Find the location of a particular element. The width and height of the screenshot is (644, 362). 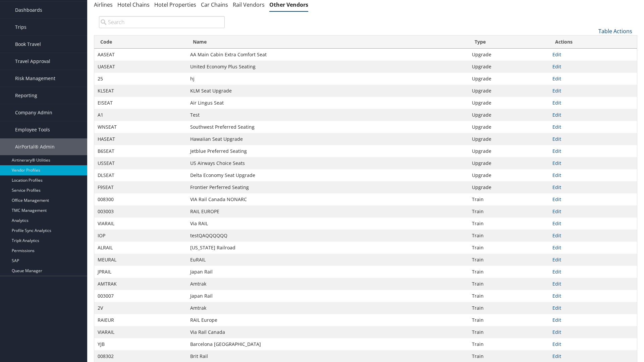

a: Other Vendors is located at coordinates (289, 5).